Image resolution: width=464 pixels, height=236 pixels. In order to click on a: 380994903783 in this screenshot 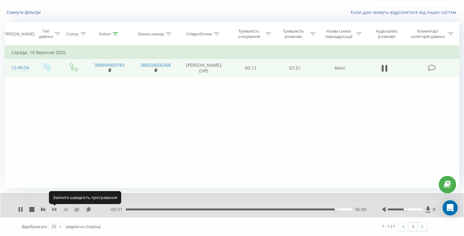, I will do `click(110, 65)`.